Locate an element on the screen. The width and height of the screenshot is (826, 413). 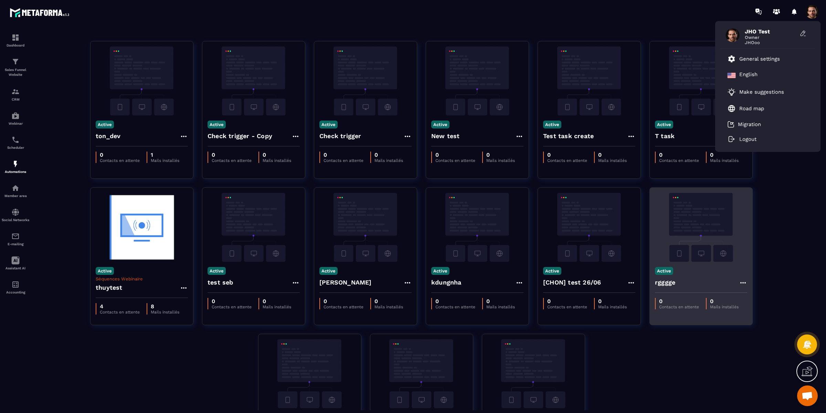
span: Owner is located at coordinates (771, 37).